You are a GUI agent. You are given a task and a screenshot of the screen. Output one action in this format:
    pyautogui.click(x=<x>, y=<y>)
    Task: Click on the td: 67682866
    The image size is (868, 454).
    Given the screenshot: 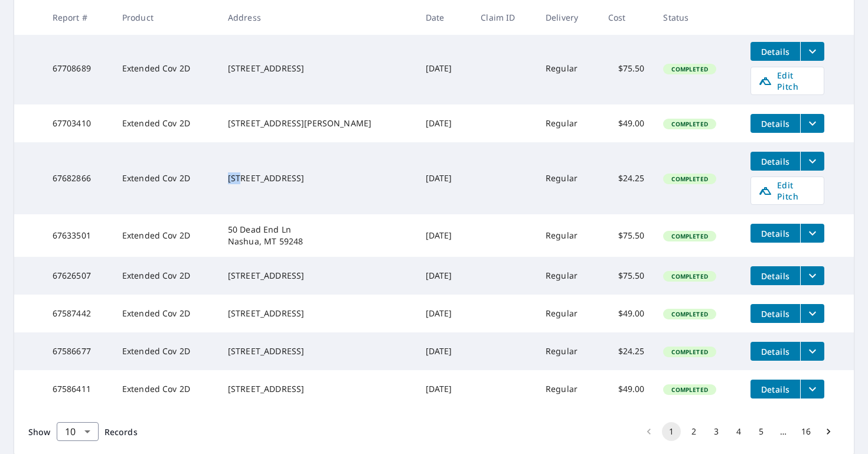 What is the action you would take?
    pyautogui.click(x=78, y=178)
    